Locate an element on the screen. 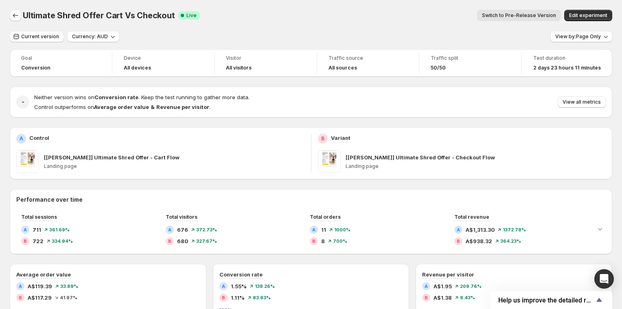 The width and height of the screenshot is (622, 309). span: Conversion is located at coordinates (36, 68).